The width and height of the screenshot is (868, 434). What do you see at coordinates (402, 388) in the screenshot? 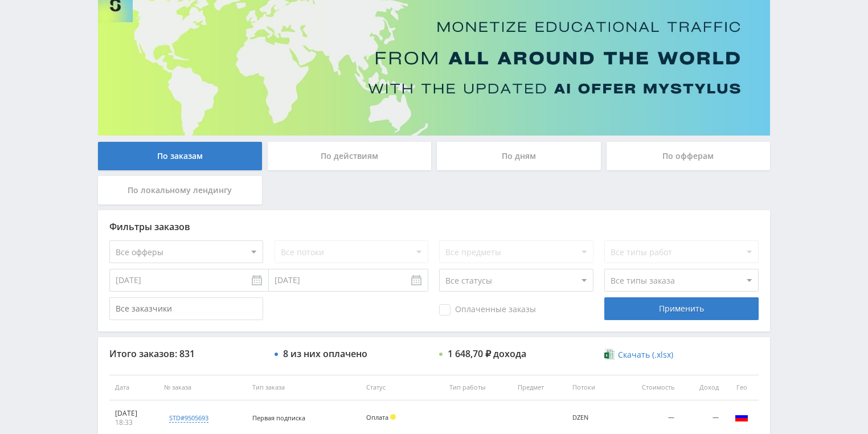
I see `th: Статус` at bounding box center [402, 388].